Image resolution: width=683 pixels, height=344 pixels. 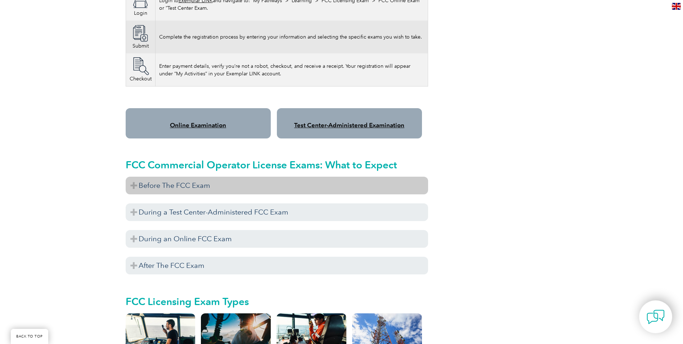 I want to click on a: Online Examination, so click(x=198, y=125).